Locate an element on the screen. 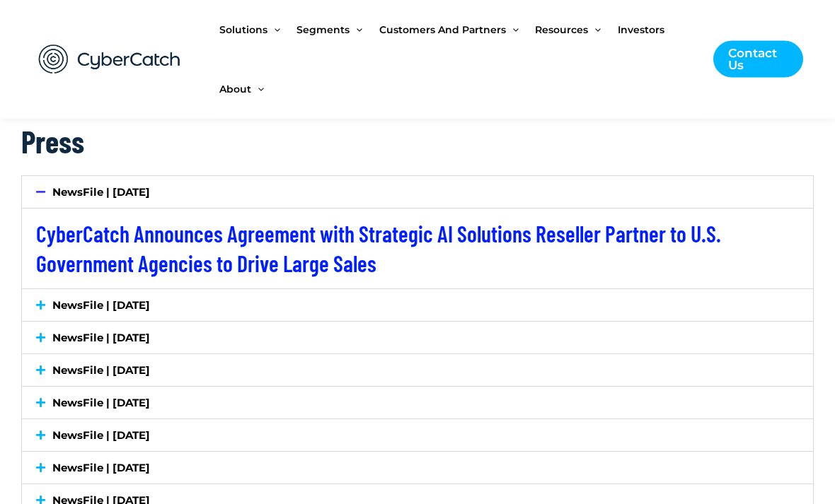  img: CyberCatch is located at coordinates (110, 60).